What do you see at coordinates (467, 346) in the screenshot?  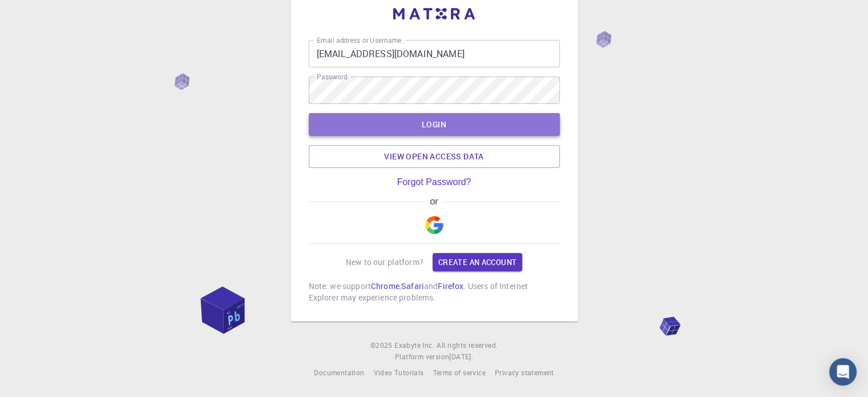 I see `span: All rights reserved.` at bounding box center [467, 346].